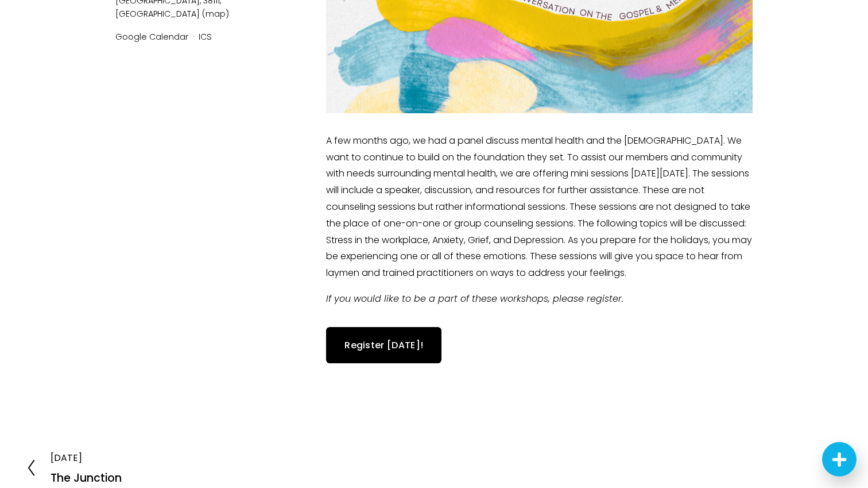  Describe the element at coordinates (151, 37) in the screenshot. I see `a: Google Calendar` at that location.